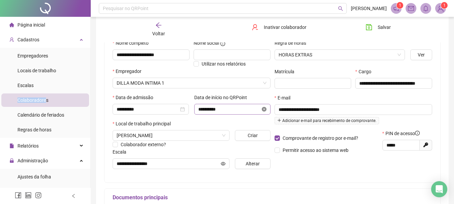 The height and width of the screenshot is (204, 454). What do you see at coordinates (18, 195) in the screenshot?
I see `span: facebook` at bounding box center [18, 195].